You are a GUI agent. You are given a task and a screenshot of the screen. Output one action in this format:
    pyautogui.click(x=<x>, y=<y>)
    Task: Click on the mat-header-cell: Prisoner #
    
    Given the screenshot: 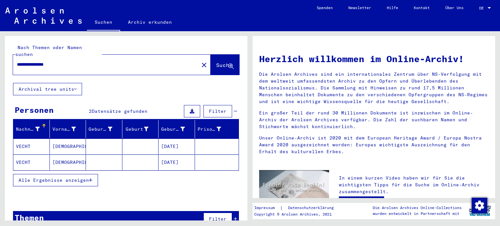 What is the action you would take?
    pyautogui.click(x=217, y=129)
    